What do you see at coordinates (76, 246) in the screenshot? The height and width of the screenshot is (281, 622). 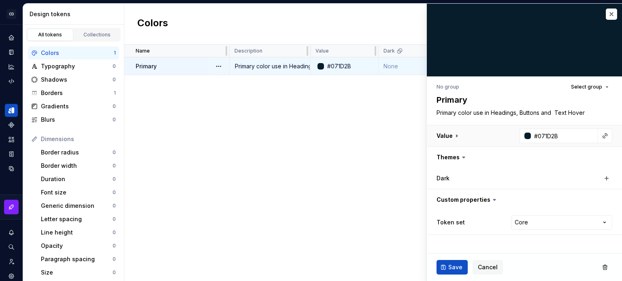 I see `div: Opacity` at bounding box center [76, 246].